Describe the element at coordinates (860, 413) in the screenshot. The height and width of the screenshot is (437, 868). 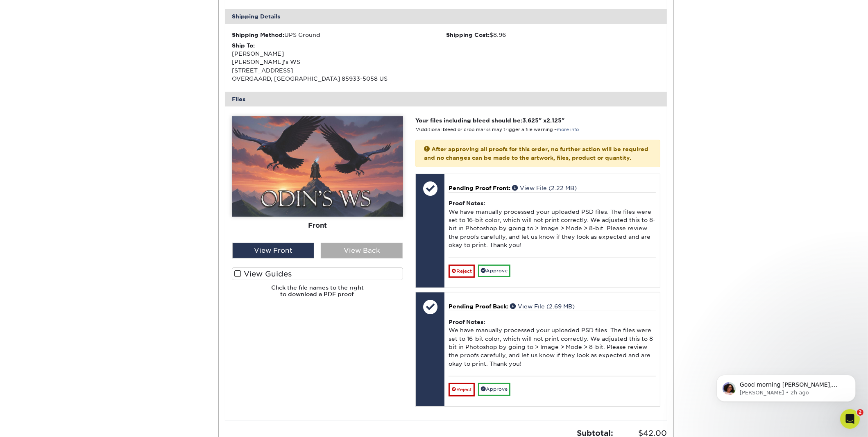
I see `span: 2` at that location.